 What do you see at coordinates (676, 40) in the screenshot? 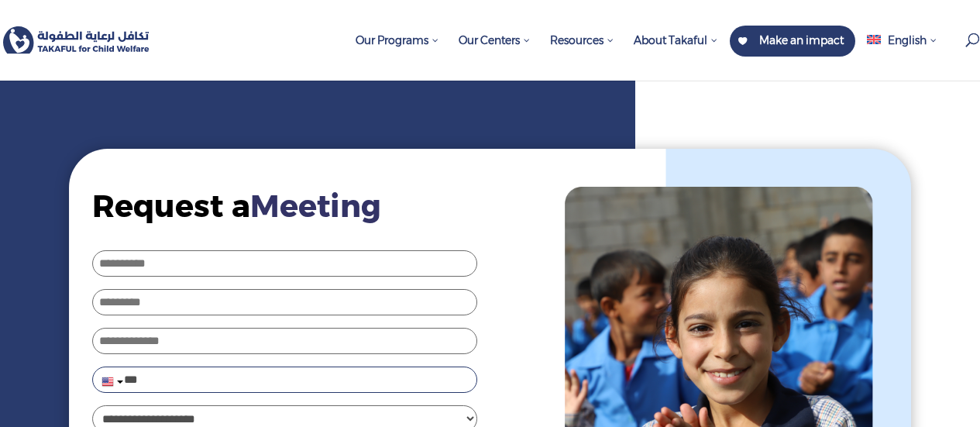
I see `span: About Takaful` at bounding box center [676, 40].